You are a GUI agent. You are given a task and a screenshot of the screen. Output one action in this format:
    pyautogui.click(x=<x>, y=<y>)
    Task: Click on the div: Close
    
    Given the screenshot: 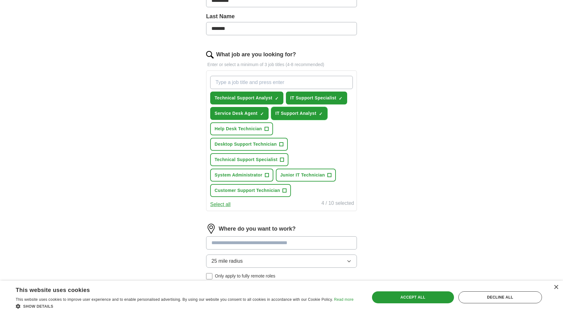 What is the action you would take?
    pyautogui.click(x=556, y=287)
    